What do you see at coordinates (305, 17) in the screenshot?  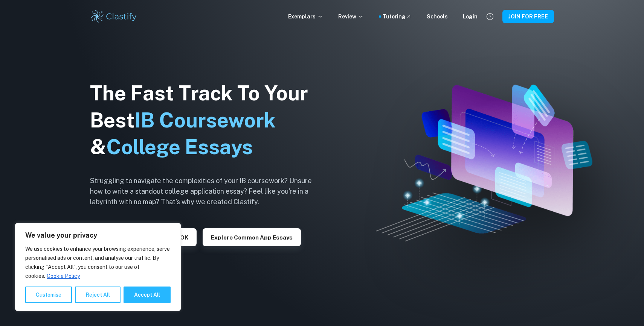 I see `p: Exemplars` at bounding box center [305, 17].